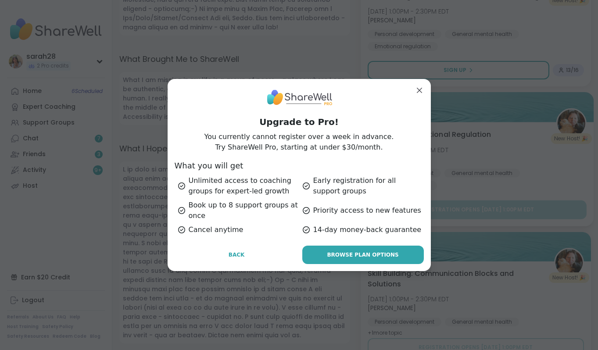 Image resolution: width=598 pixels, height=350 pixels. I want to click on p: You currently cannot register over a week in advance. Try ShareWell Pro, starting at under $30/mo..., so click(299, 142).